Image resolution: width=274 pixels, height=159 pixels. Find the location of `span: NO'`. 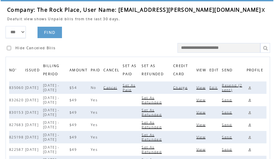

span: NO' is located at coordinates (13, 71).